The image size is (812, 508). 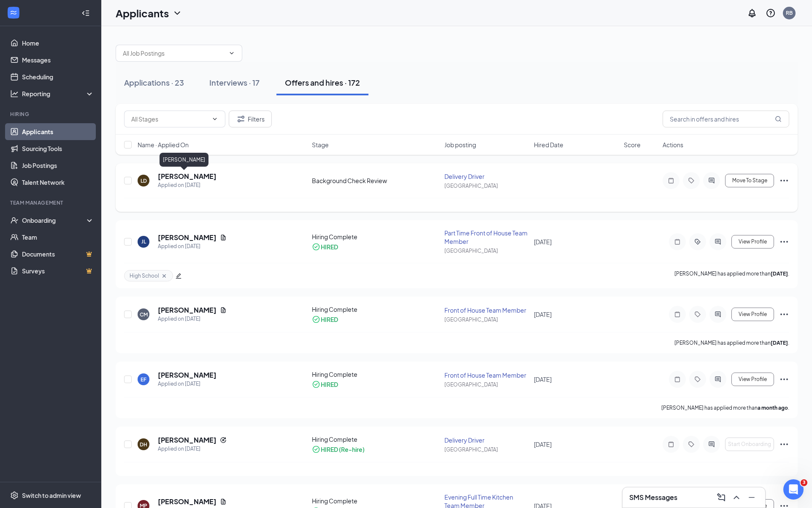 I want to click on button: Filter Filters, so click(x=250, y=119).